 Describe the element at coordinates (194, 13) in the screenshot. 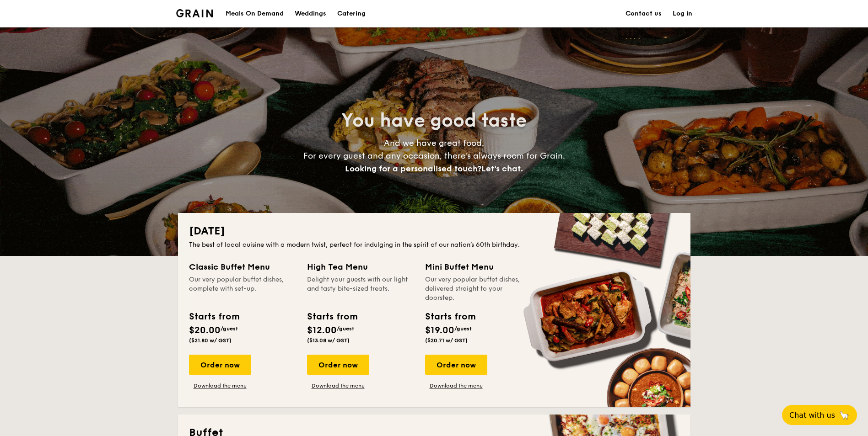

I see `a: Logotype` at that location.